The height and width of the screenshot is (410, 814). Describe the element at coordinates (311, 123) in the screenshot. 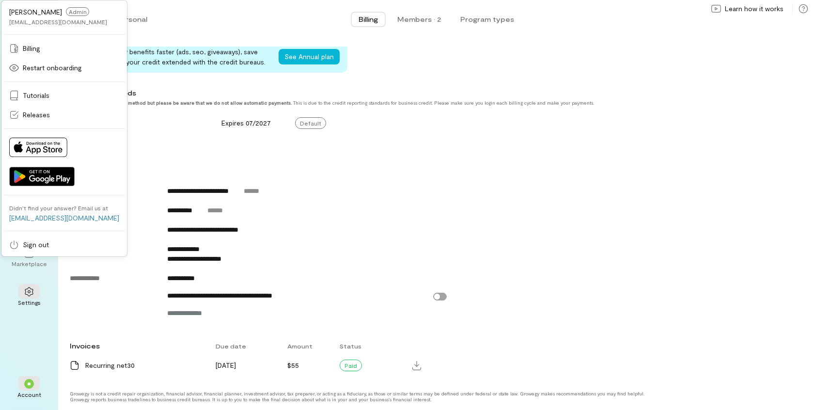

I see `span: Default` at that location.